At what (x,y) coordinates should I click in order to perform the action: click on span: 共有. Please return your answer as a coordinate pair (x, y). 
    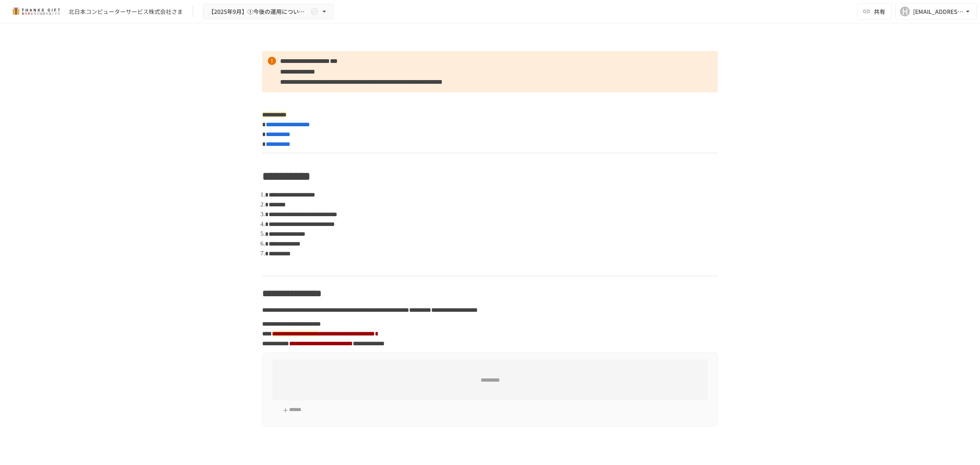
    Looking at the image, I should click on (880, 12).